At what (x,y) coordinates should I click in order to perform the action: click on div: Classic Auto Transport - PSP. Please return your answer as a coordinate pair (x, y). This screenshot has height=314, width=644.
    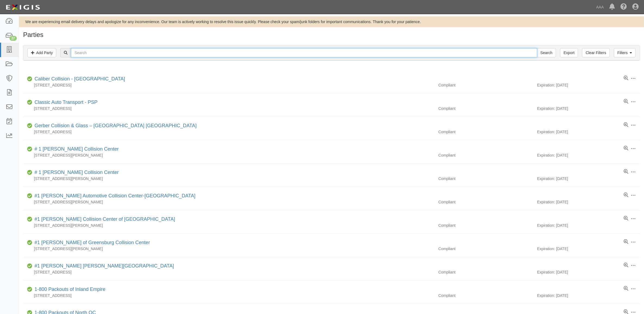
    Looking at the image, I should click on (65, 102).